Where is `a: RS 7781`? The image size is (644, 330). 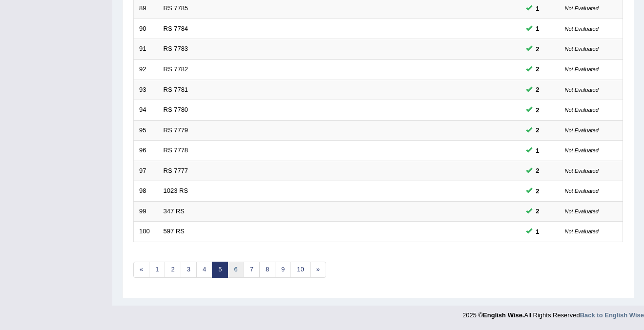 a: RS 7781 is located at coordinates (176, 90).